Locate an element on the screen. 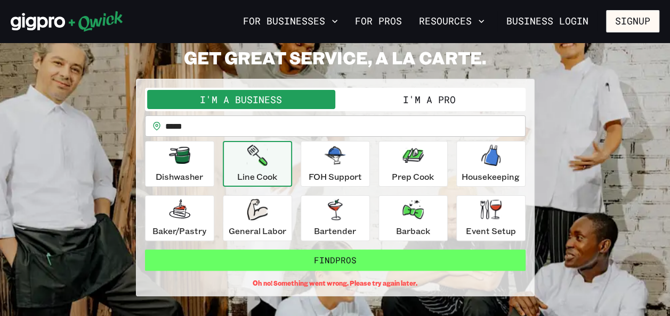 This screenshot has height=316, width=670. button: FOH Support is located at coordinates (335, 164).